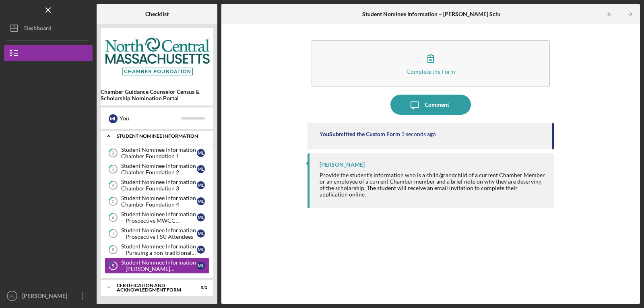  I want to click on a: Dashboard, so click(48, 28).